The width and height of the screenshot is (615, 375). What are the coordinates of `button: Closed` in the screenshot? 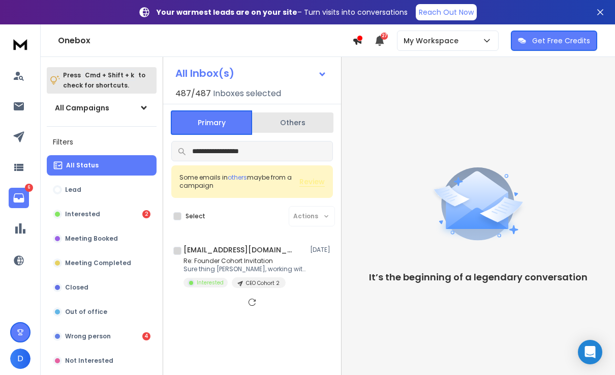 It's located at (102, 287).